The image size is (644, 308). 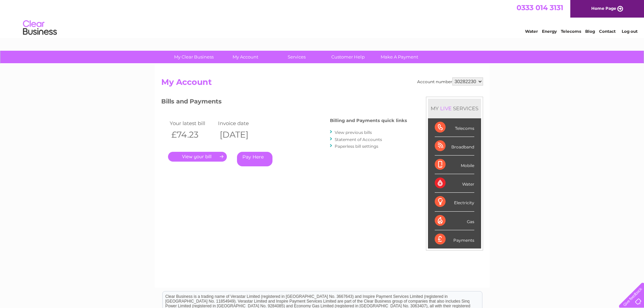 I want to click on h3: Bills and Payments, so click(x=284, y=103).